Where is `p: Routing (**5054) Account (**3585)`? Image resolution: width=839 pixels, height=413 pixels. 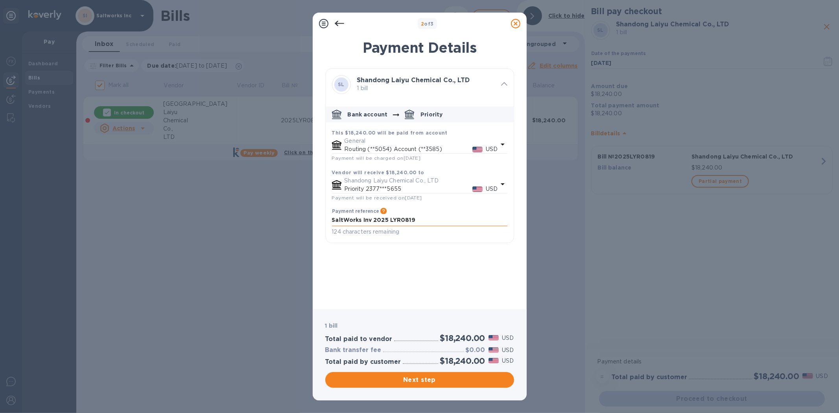 p: Routing (**5054) Account (**3585) is located at coordinates (408, 149).